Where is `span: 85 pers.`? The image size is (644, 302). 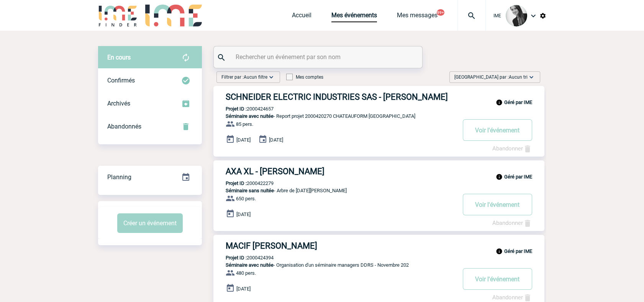
span: 85 pers. is located at coordinates (245, 124).